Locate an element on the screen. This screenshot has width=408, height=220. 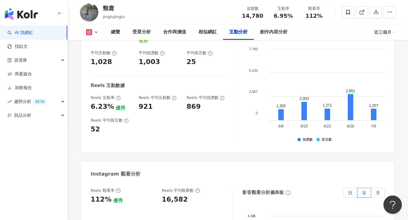
div: 影音觀看分析儀表板 is located at coordinates (263, 193).